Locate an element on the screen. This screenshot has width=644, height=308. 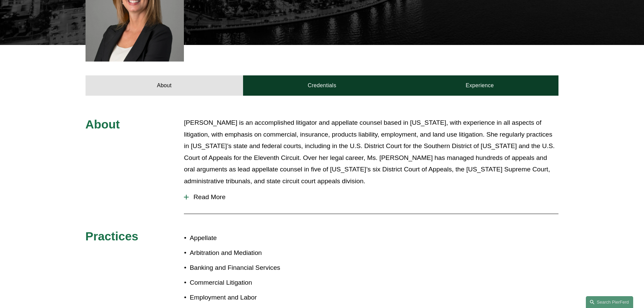
span: Practices is located at coordinates (112, 236).